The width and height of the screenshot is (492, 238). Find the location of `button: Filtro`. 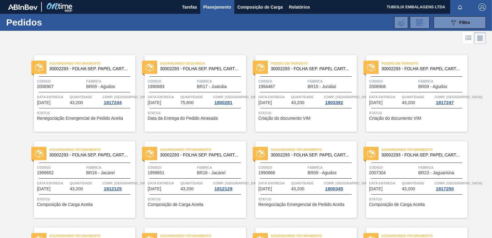

button: Filtro is located at coordinates (460, 22).